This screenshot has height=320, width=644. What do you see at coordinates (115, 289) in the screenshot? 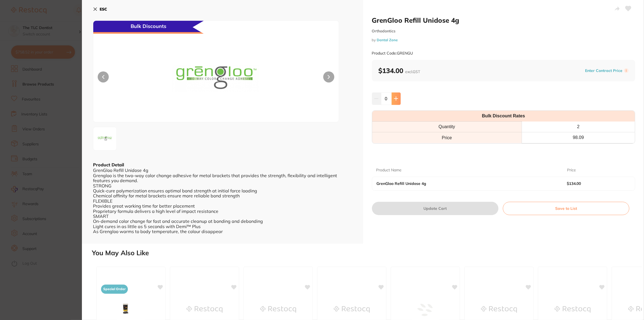
I see `span: Special Order` at bounding box center [115, 289].